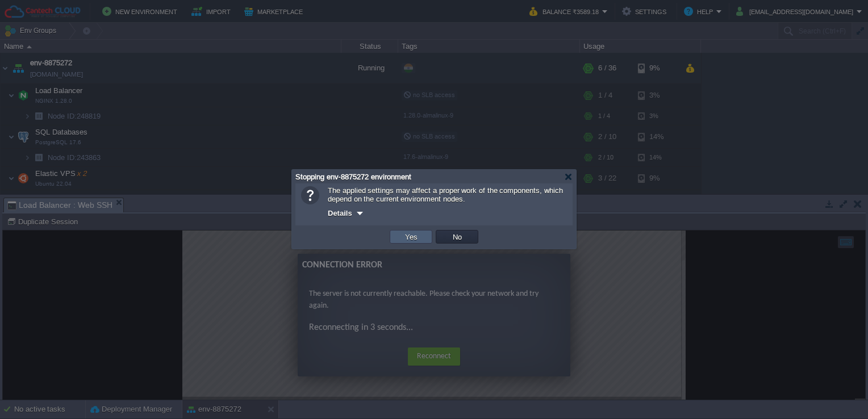 This screenshot has width=868, height=419. What do you see at coordinates (431, 69) in the screenshot?
I see `p: The server is not currently reachable. Please check your network and try again.` at bounding box center [431, 69].